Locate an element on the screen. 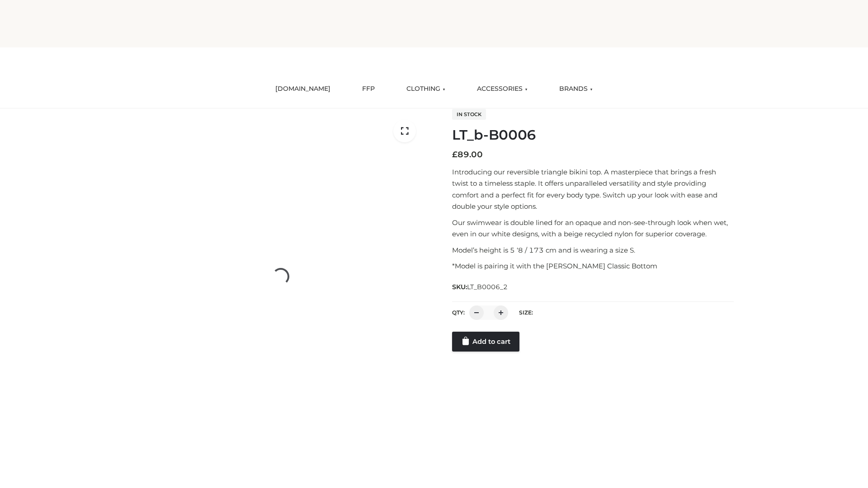 The image size is (868, 488). p: Introducing our reversible triangle bikini top. A masterpiece that brings a fresh twist to a time... is located at coordinates (592, 190).